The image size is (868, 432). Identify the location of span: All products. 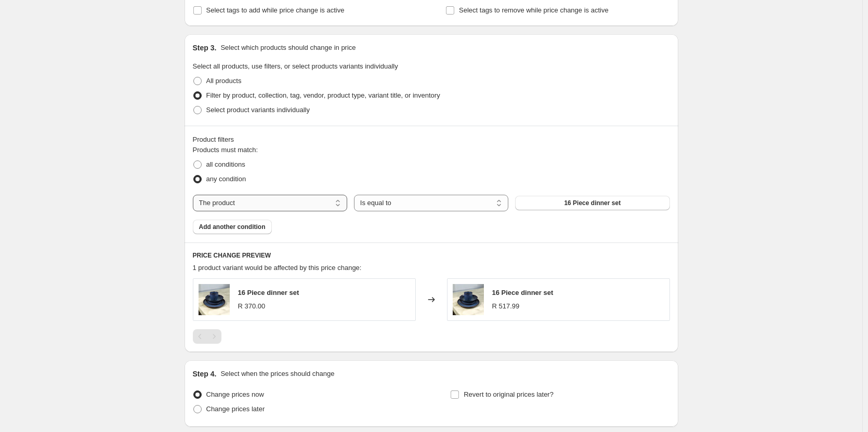
(224, 81).